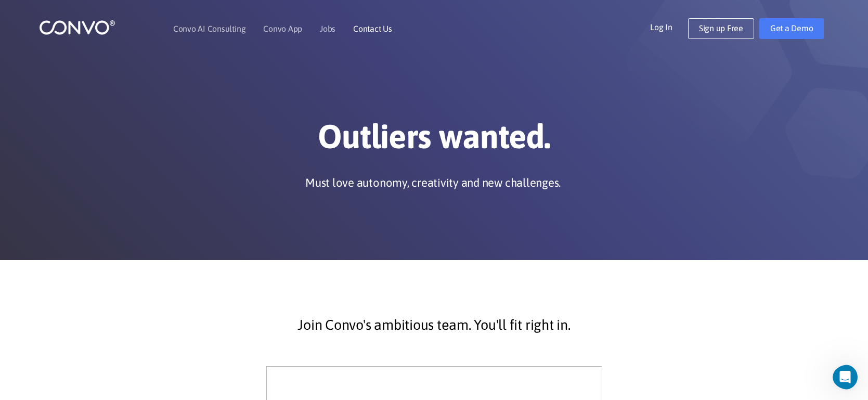  What do you see at coordinates (209, 29) in the screenshot?
I see `a: Convo AI Consulting` at bounding box center [209, 29].